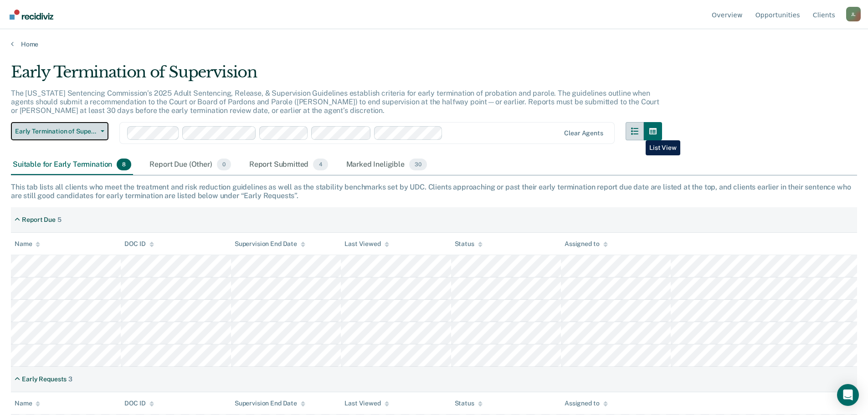 The image size is (868, 415). I want to click on span: 4, so click(320, 165).